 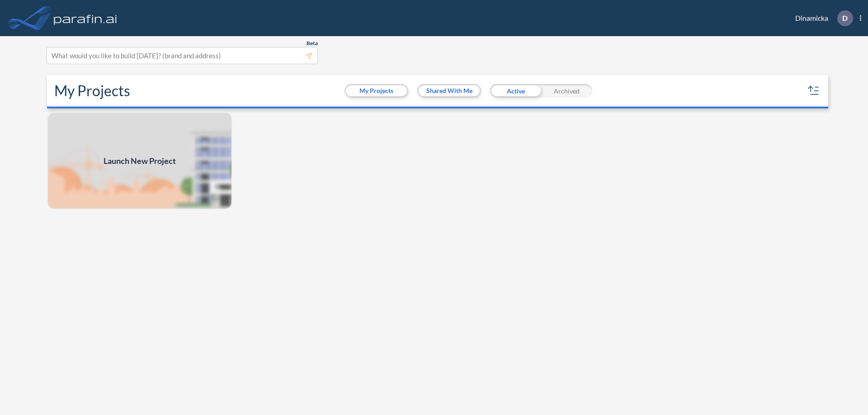 I want to click on span: Beta, so click(x=312, y=43).